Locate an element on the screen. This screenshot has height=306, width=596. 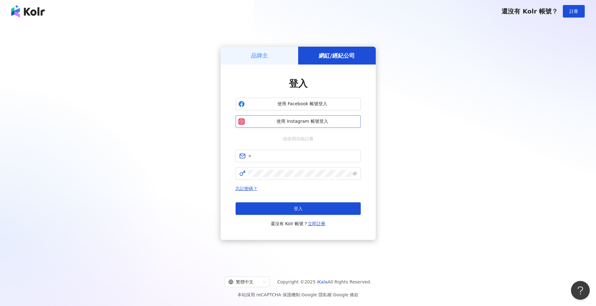
h5: 網紅/經紀公司 is located at coordinates (337, 55).